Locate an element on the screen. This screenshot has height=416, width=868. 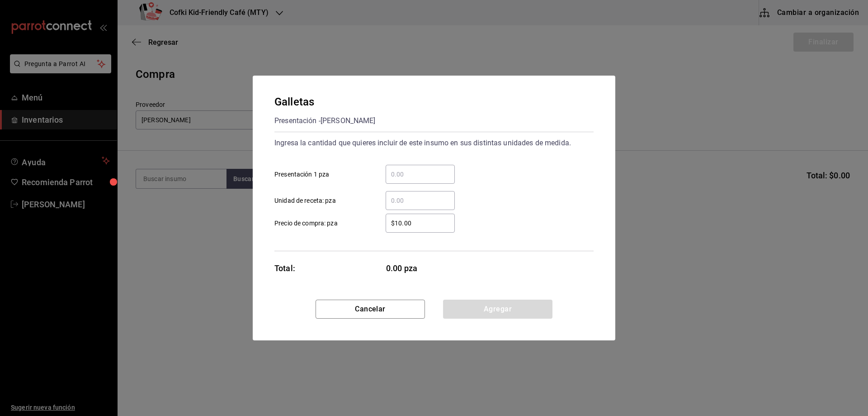
div: Ingresa la cantidad que quieres incluir de este insumo en sus distintas unidades de medida. is located at coordinates (434, 143).